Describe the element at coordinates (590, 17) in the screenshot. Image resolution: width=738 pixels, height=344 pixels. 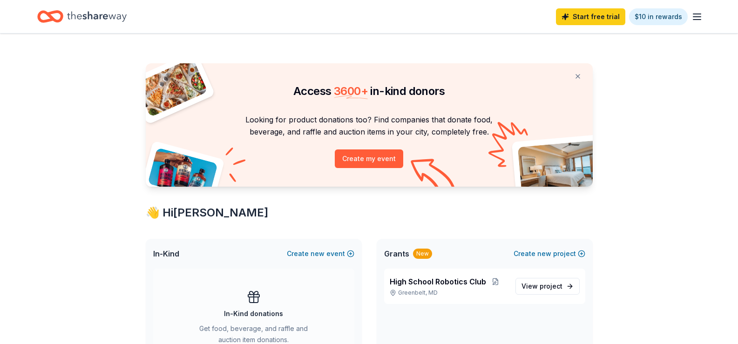
I see `a: Start free trial` at that location.